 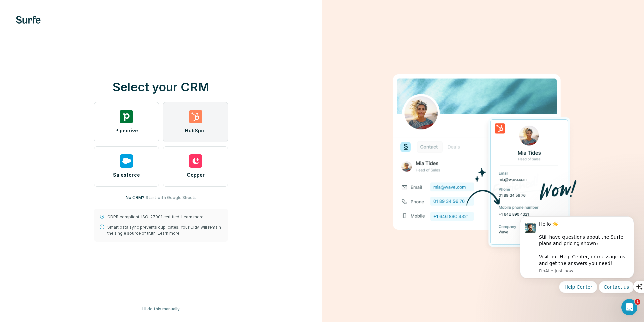 What do you see at coordinates (196, 175) in the screenshot?
I see `span: Copper` at bounding box center [196, 175].